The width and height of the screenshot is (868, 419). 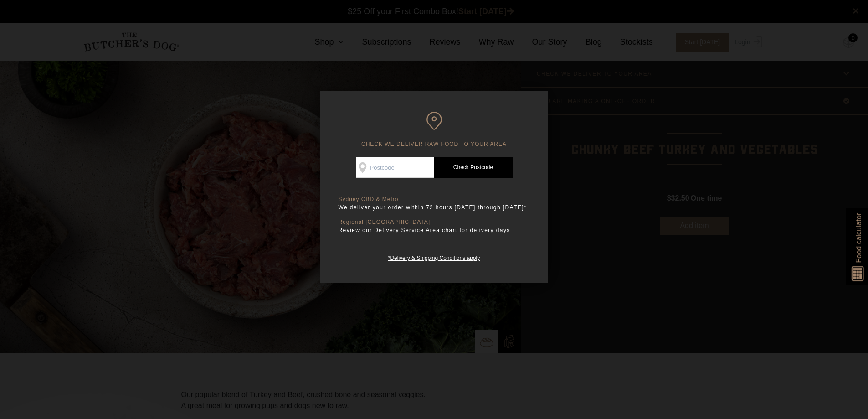 What do you see at coordinates (858, 237) in the screenshot?
I see `span: Food calculator` at bounding box center [858, 237].